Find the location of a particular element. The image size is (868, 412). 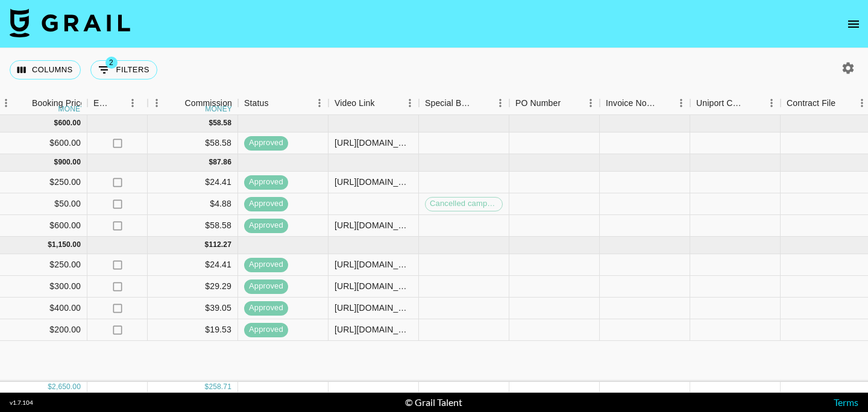

div: 900.00 is located at coordinates (70, 162).